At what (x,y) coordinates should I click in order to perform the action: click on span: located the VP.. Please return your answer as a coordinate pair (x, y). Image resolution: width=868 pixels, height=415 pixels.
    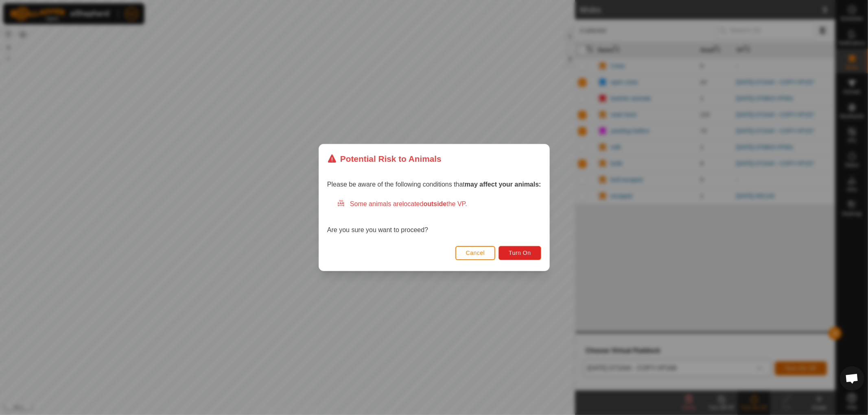
    Looking at the image, I should click on (435, 203).